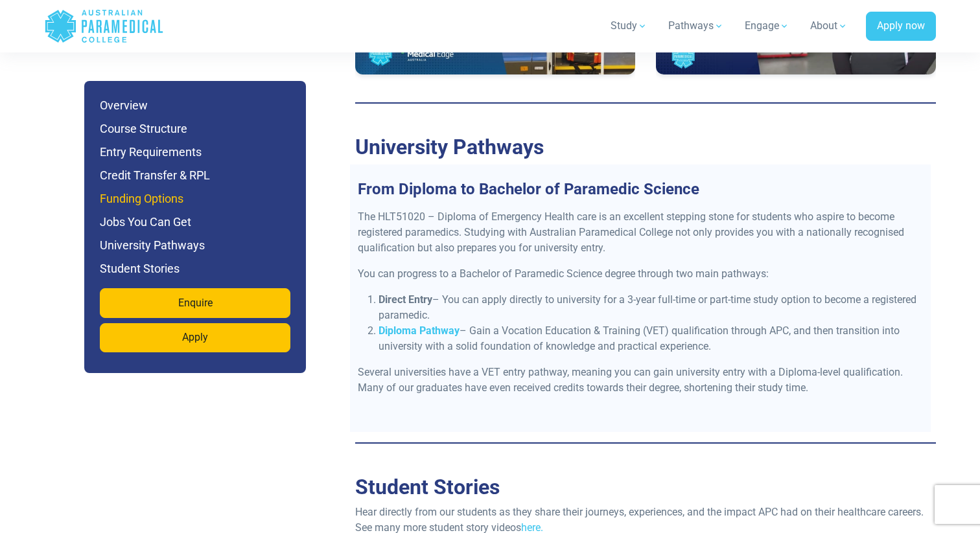  Describe the element at coordinates (651, 308) in the screenshot. I see `li: – You can apply directly to university for a 3-year full-time or part-time study option to become...` at that location.